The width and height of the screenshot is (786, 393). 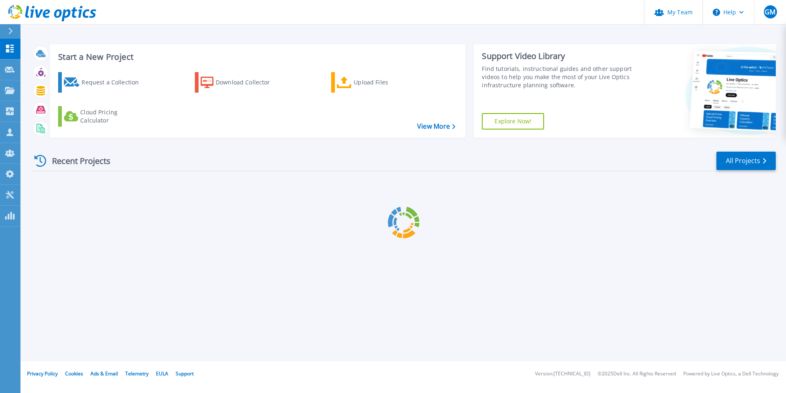 What do you see at coordinates (731, 373) in the screenshot?
I see `li: Powered by Live Optics, a Dell Technology` at bounding box center [731, 373].